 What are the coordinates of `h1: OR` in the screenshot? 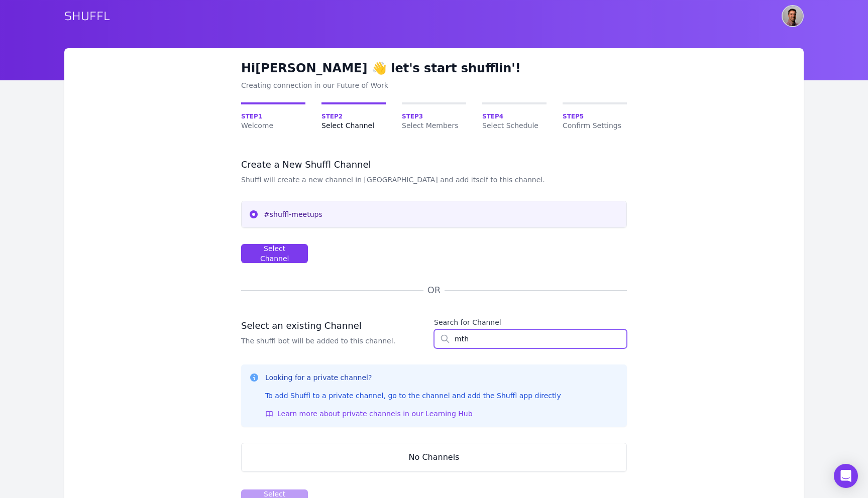 It's located at (434, 290).